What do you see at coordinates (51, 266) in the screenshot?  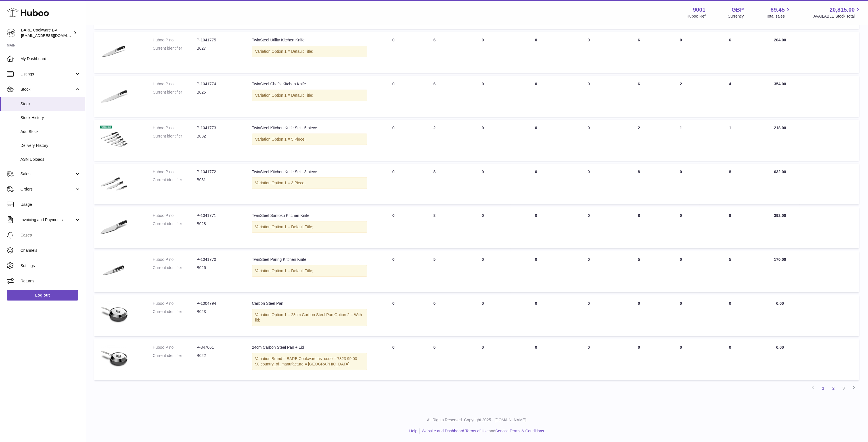 I see `span: Settings` at bounding box center [51, 266].